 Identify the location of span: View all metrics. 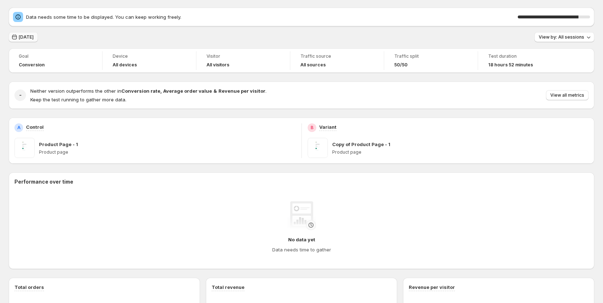
(568, 95).